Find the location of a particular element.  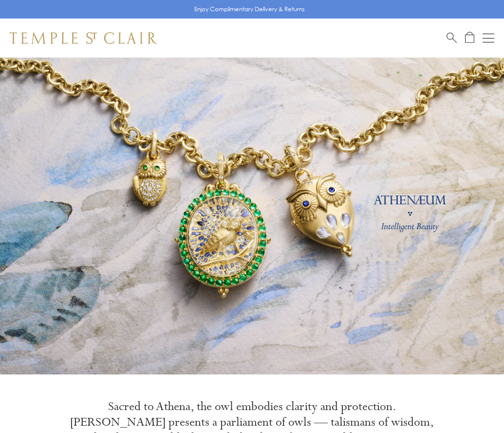

a: Search is located at coordinates (451, 38).